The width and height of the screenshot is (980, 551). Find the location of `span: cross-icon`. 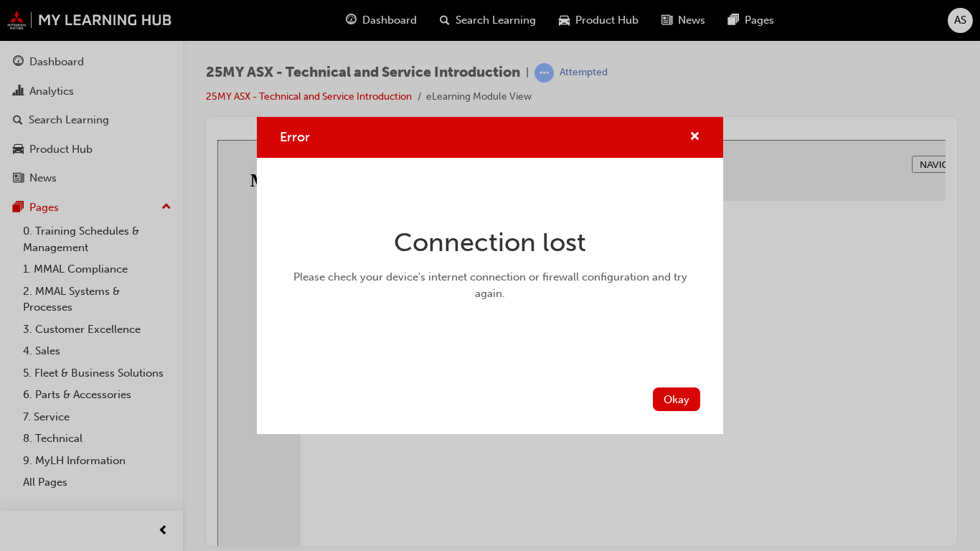

span: cross-icon is located at coordinates (694, 138).